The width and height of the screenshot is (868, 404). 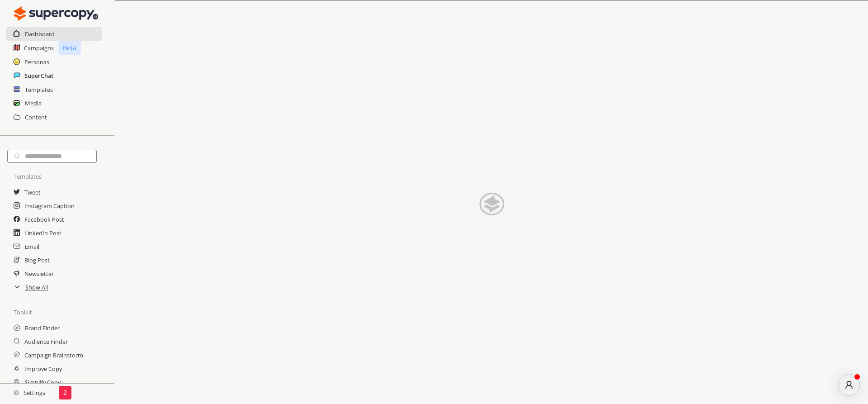 I want to click on a: Simplify Copy, so click(x=43, y=382).